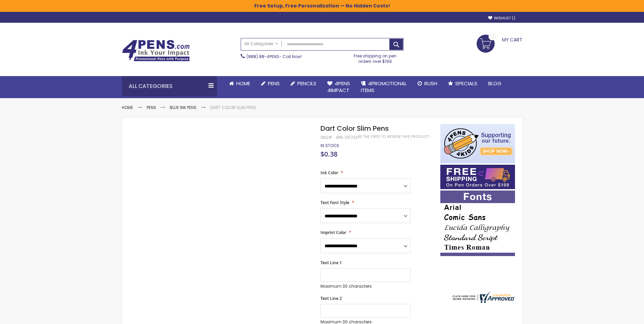 This screenshot has height=324, width=644. Describe the element at coordinates (494, 83) in the screenshot. I see `a: Blog` at that location.